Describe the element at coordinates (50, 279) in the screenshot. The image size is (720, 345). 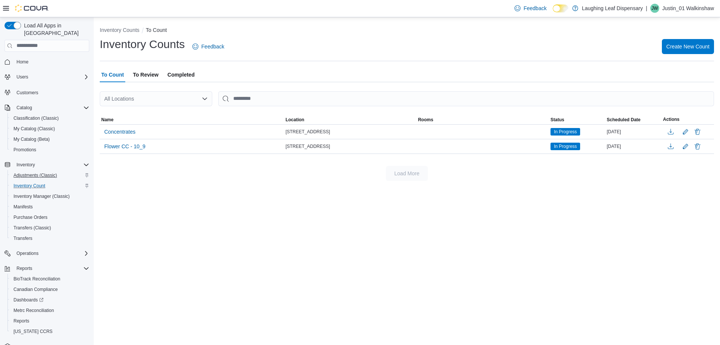
I see `button: BioTrack Reconciliation` at that location.